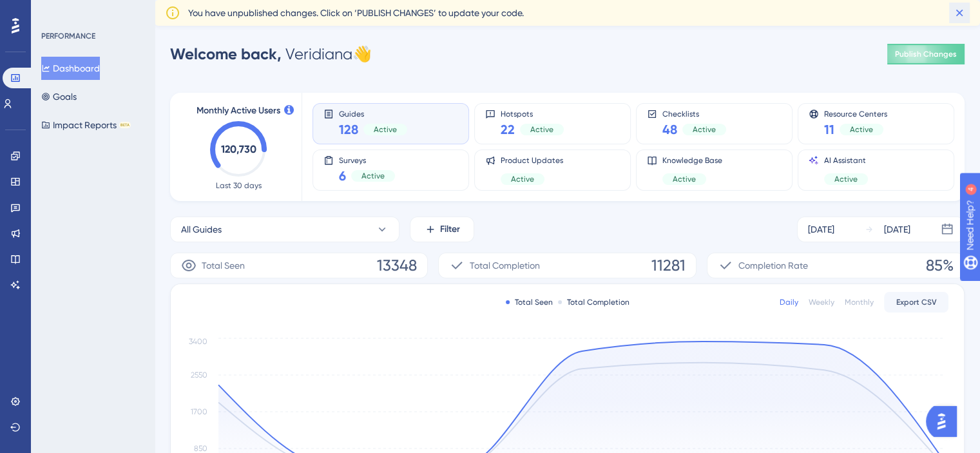 This screenshot has height=453, width=980. What do you see at coordinates (200, 448) in the screenshot?
I see `tspan: 850` at bounding box center [200, 448].